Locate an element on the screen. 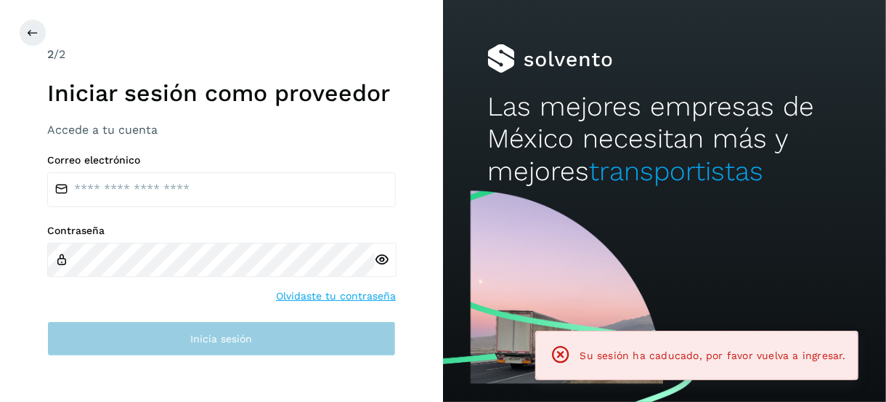  div: /2 is located at coordinates (222, 54).